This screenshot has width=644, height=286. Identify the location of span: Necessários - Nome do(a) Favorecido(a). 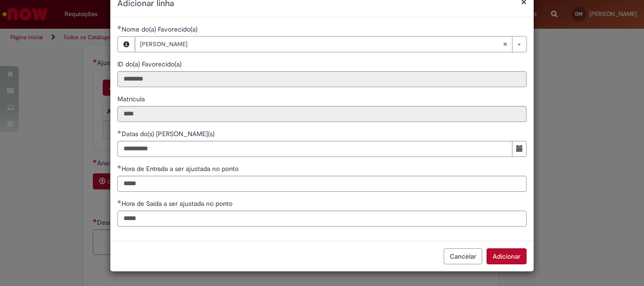
(160, 29).